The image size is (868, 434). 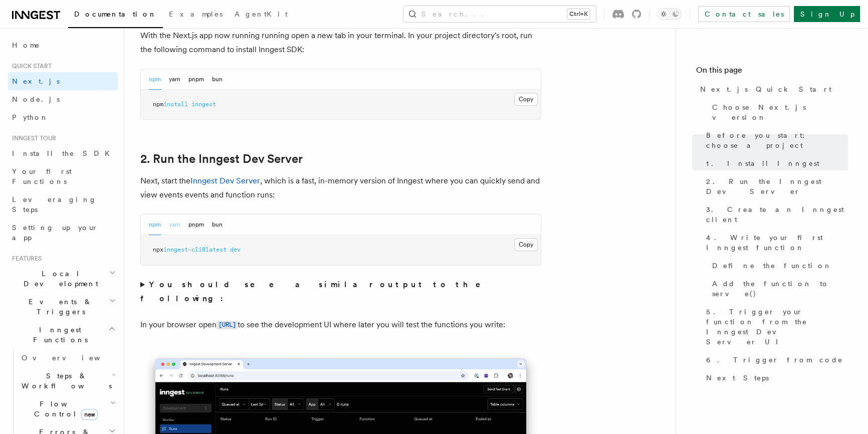 What do you see at coordinates (59, 307) in the screenshot?
I see `span: Events & Triggers` at bounding box center [59, 307].